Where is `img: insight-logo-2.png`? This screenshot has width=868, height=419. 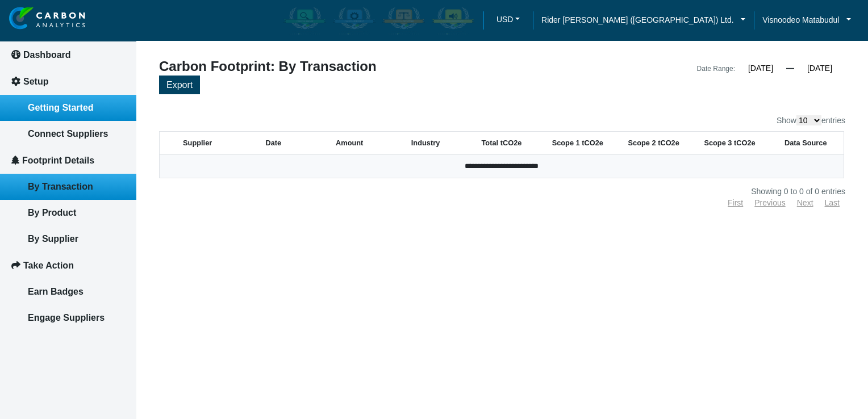
img: insight-logo-2.png is located at coordinates (48, 18).